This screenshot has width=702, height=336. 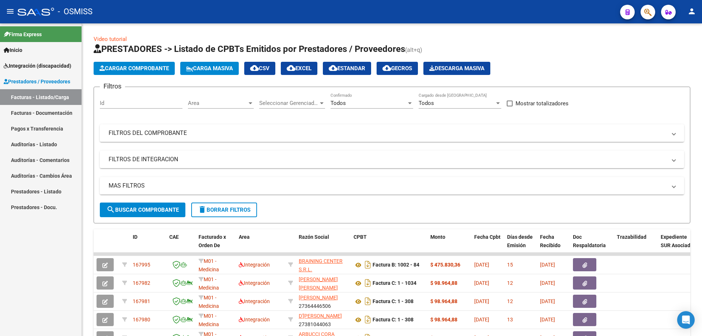 I want to click on datatable-header-cell: Expediente SUR Asociado, so click(x=678, y=245).